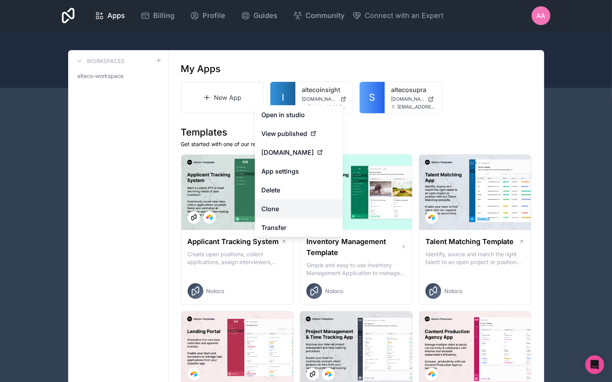 Image resolution: width=612 pixels, height=382 pixels. Describe the element at coordinates (324, 90) in the screenshot. I see `a: altecoinsight` at that location.